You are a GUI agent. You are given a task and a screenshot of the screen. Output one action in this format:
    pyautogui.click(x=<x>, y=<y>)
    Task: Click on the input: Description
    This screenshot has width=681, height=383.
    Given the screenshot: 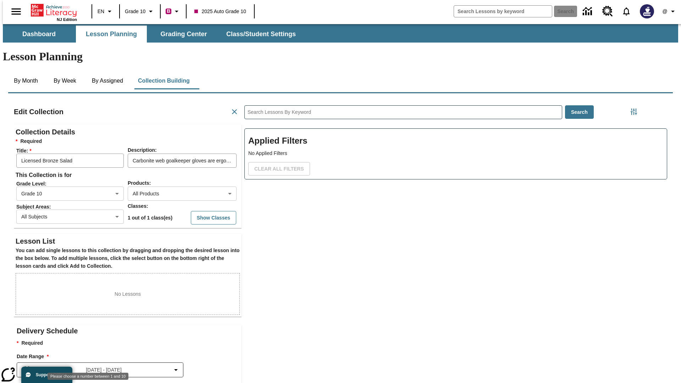 What is the action you would take?
    pyautogui.click(x=182, y=161)
    